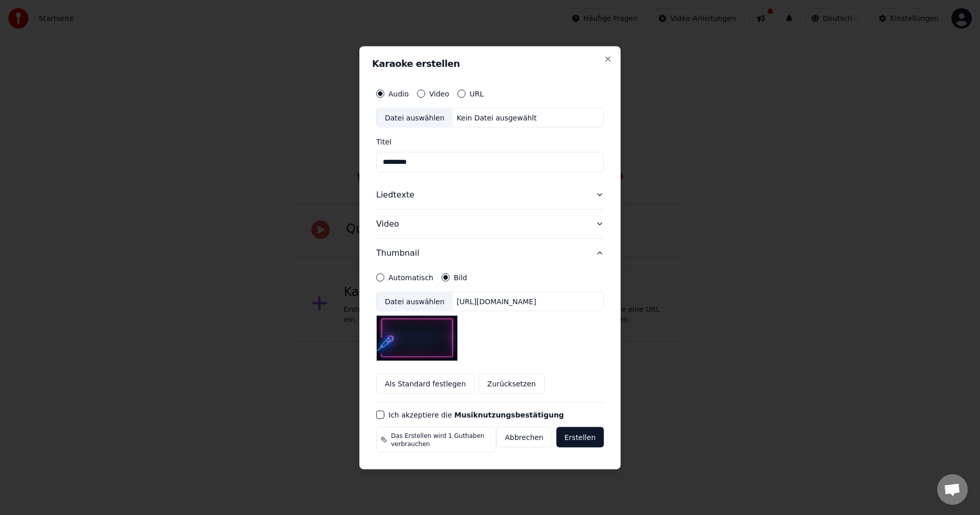 Image resolution: width=980 pixels, height=515 pixels. I want to click on button: Zurücksetzen, so click(511, 383).